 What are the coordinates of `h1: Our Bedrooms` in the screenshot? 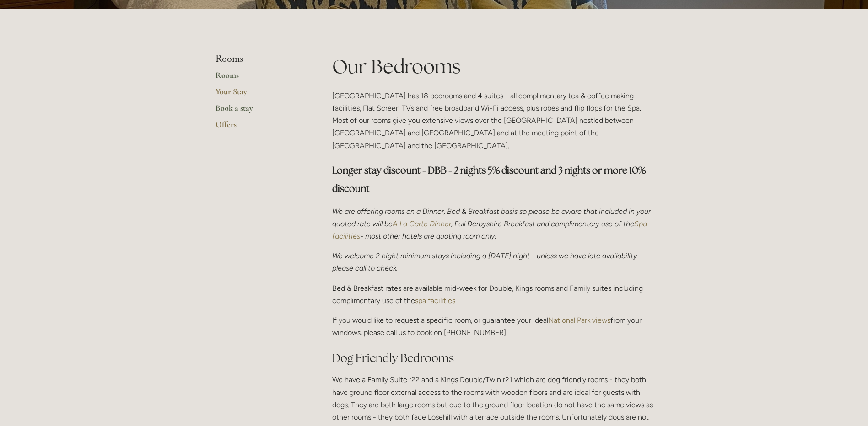 It's located at (492, 67).